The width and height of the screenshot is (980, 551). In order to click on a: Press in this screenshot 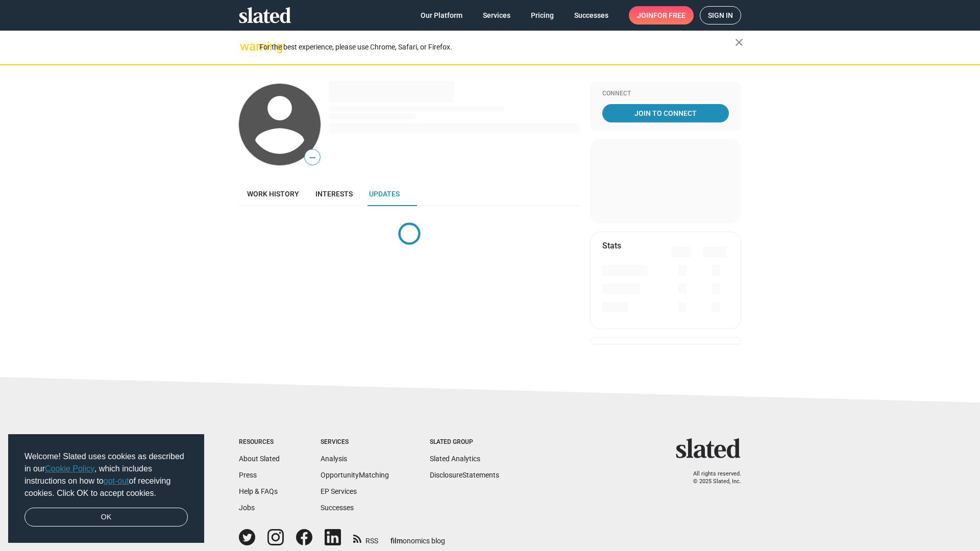, I will do `click(247, 475)`.